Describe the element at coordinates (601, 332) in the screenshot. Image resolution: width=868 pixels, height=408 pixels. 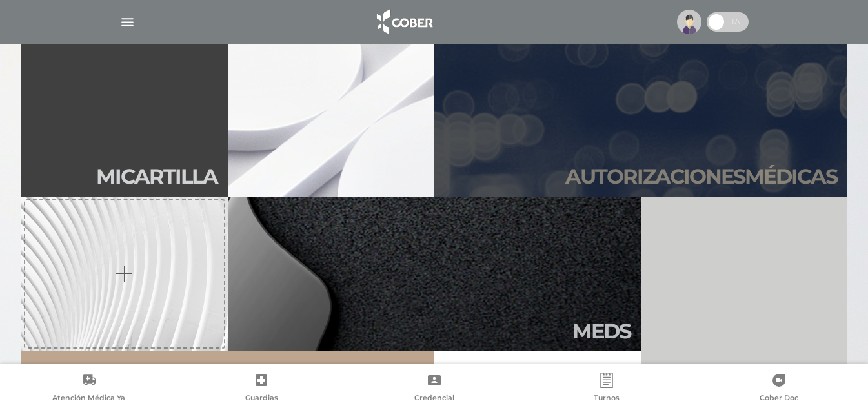
I see `h2: Meds` at that location.